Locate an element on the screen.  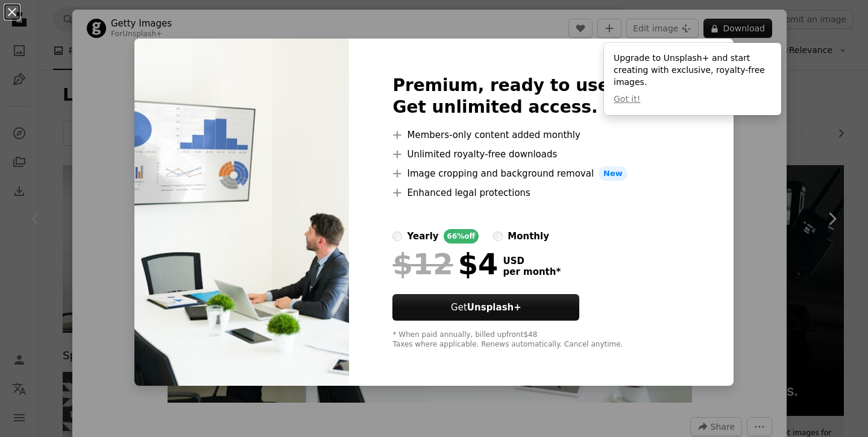
span: $12 is located at coordinates (423, 264).